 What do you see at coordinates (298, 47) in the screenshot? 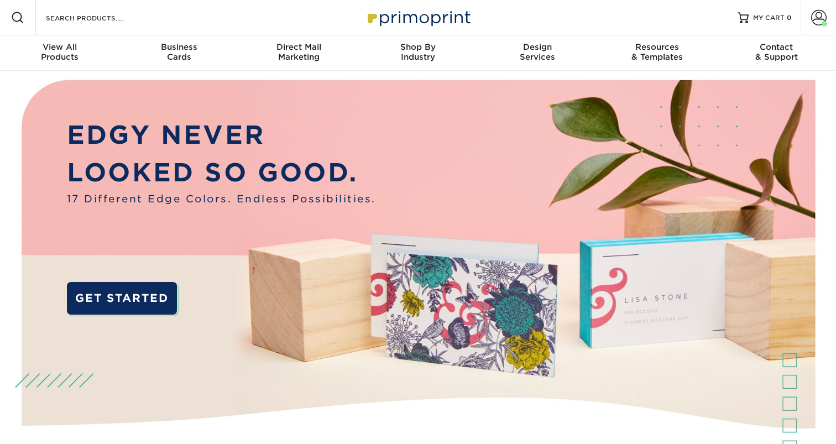
I see `span: Direct Mail` at bounding box center [298, 47].